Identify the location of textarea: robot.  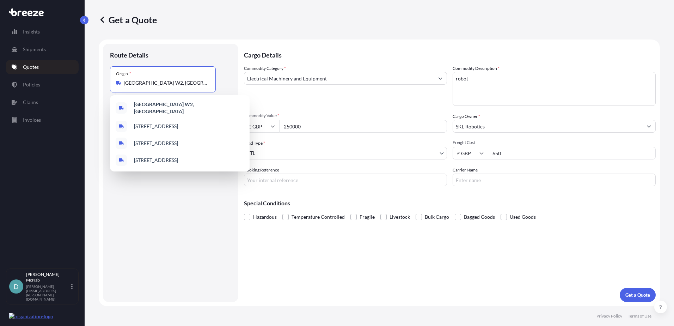
(554, 89).